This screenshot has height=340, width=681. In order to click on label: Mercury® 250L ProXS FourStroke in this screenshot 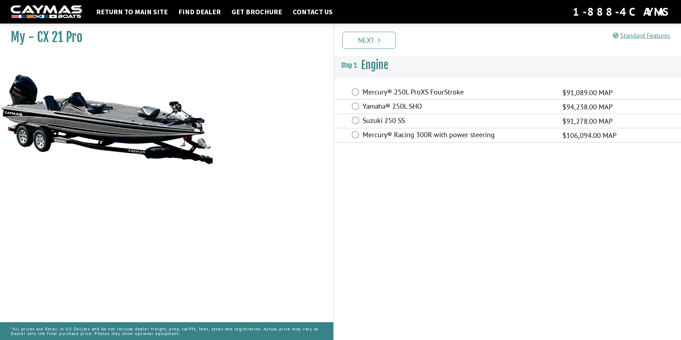, I will do `click(458, 93)`.